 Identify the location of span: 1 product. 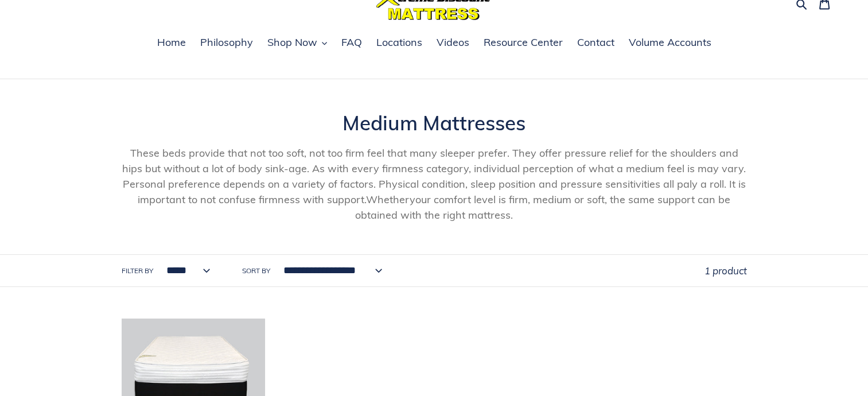
(726, 270).